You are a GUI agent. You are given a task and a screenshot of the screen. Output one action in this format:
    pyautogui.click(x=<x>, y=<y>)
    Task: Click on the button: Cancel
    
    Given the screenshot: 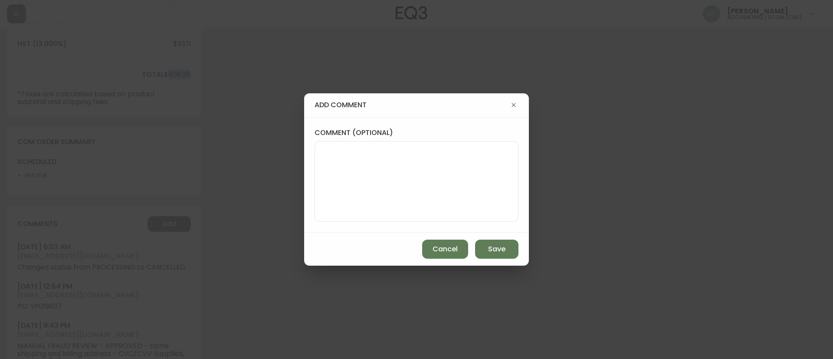 What is the action you would take?
    pyautogui.click(x=445, y=249)
    